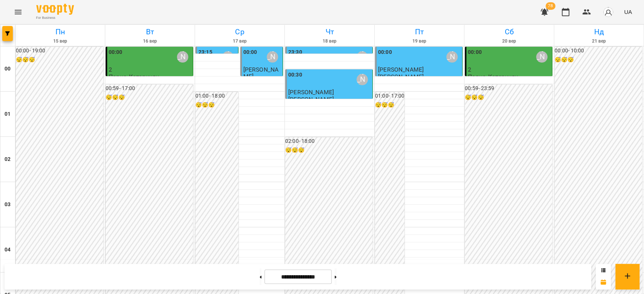 The height and width of the screenshot is (294, 644). Describe the element at coordinates (8, 69) in the screenshot. I see `h6: 00` at that location.